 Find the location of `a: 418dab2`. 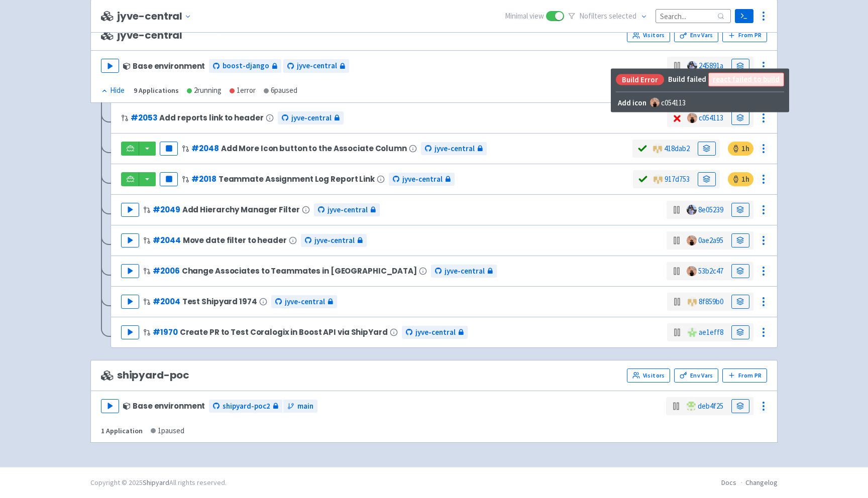

a: 418dab2 is located at coordinates (677, 148).